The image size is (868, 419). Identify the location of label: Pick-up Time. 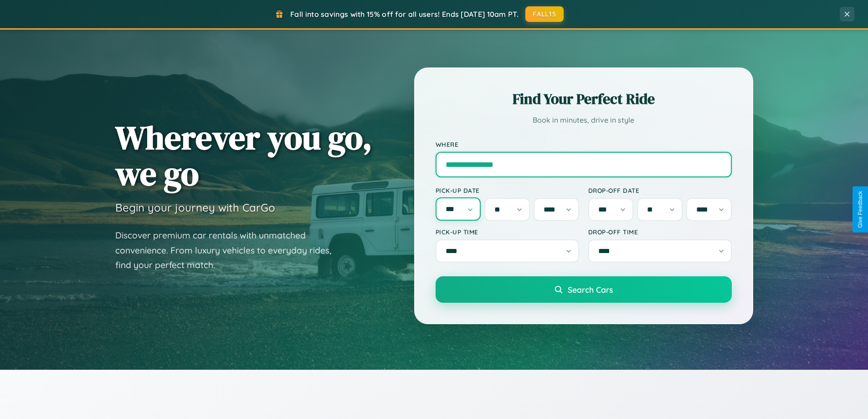
(508, 231).